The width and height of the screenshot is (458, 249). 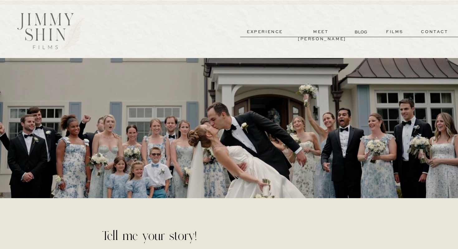 I want to click on p: films, so click(x=395, y=32).